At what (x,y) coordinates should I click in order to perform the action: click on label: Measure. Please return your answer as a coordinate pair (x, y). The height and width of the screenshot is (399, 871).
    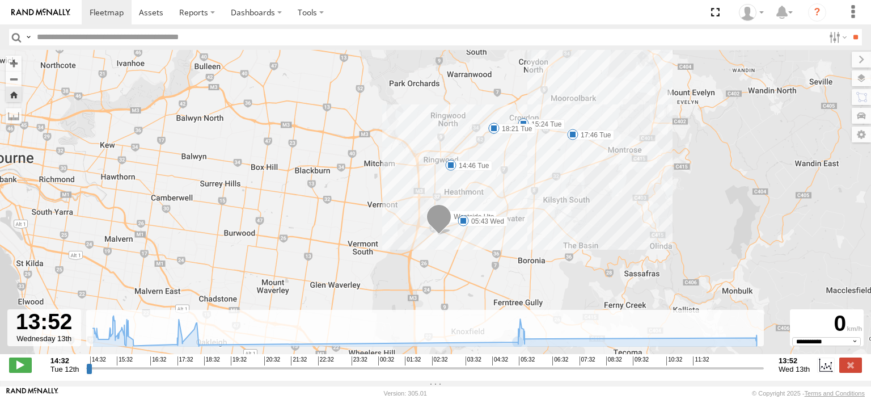
    Looking at the image, I should click on (14, 116).